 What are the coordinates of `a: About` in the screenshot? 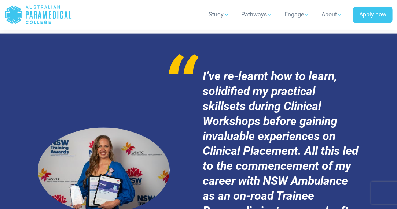 It's located at (332, 15).